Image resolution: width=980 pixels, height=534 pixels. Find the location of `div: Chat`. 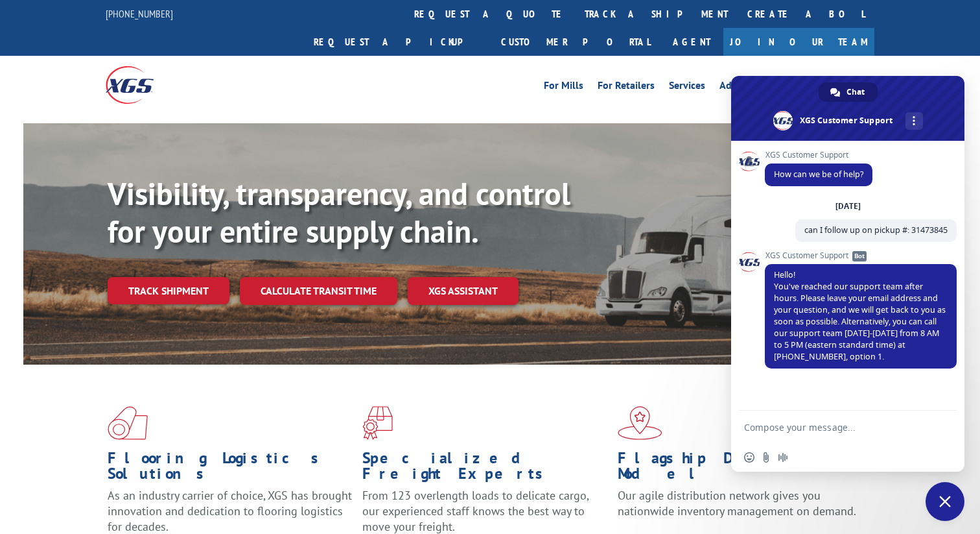

div: Chat is located at coordinates (848, 92).